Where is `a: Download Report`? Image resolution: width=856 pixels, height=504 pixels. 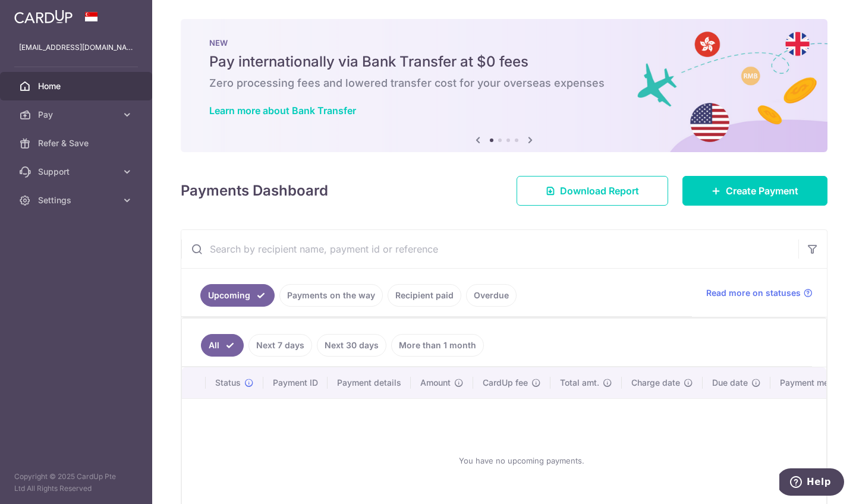 a: Download Report is located at coordinates (593, 191).